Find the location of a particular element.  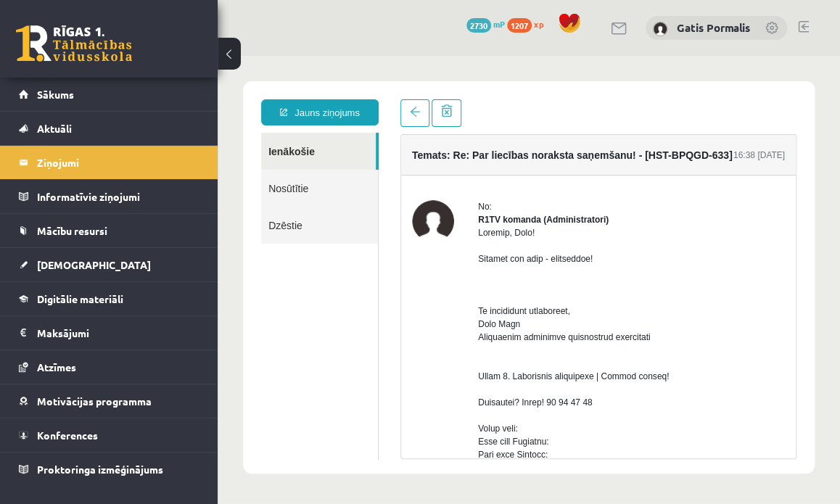

span: xp is located at coordinates (538, 24).